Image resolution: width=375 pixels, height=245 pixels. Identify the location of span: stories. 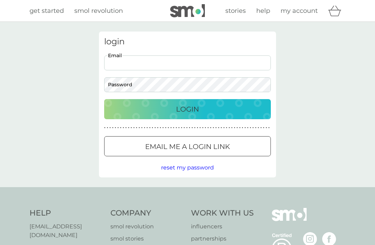
(235, 11).